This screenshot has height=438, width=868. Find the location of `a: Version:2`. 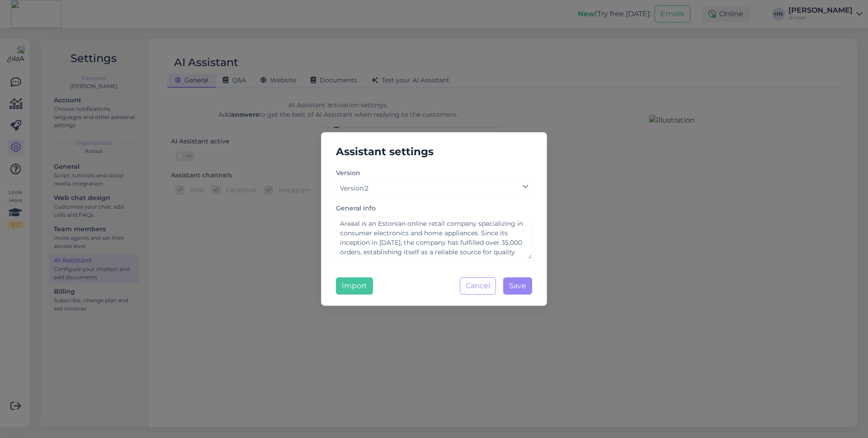

a: Version:2 is located at coordinates (434, 188).